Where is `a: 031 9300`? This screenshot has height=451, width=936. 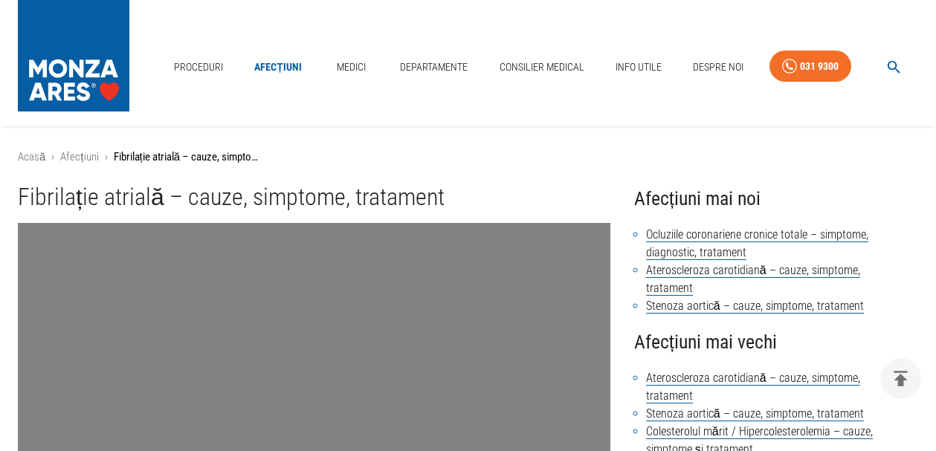
a: 031 9300 is located at coordinates (811, 66).